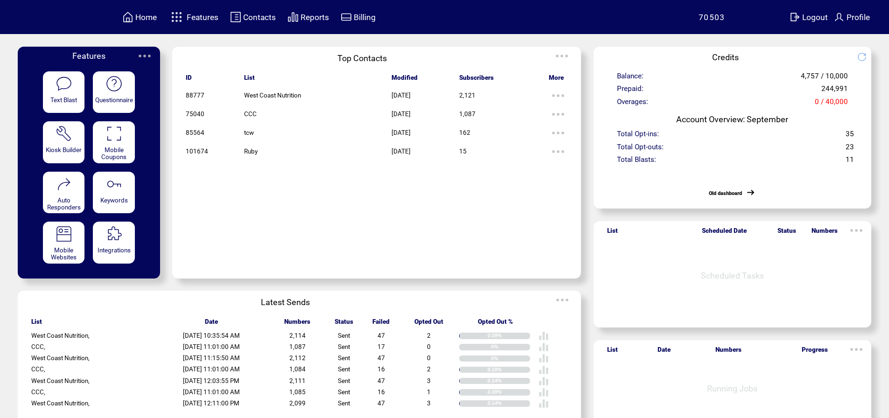  What do you see at coordinates (297, 392) in the screenshot?
I see `span: 1,085` at bounding box center [297, 392].